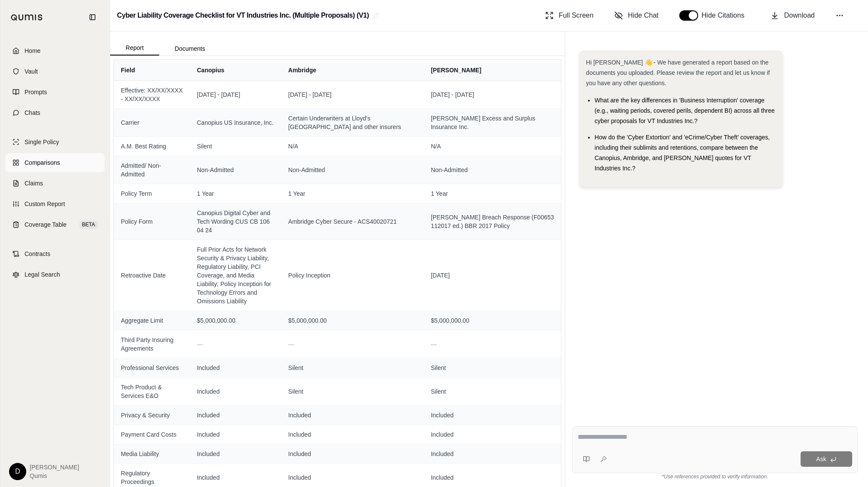 This screenshot has width=868, height=487. I want to click on span: Ambridge Cyber Secure - ACS40020721, so click(353, 221).